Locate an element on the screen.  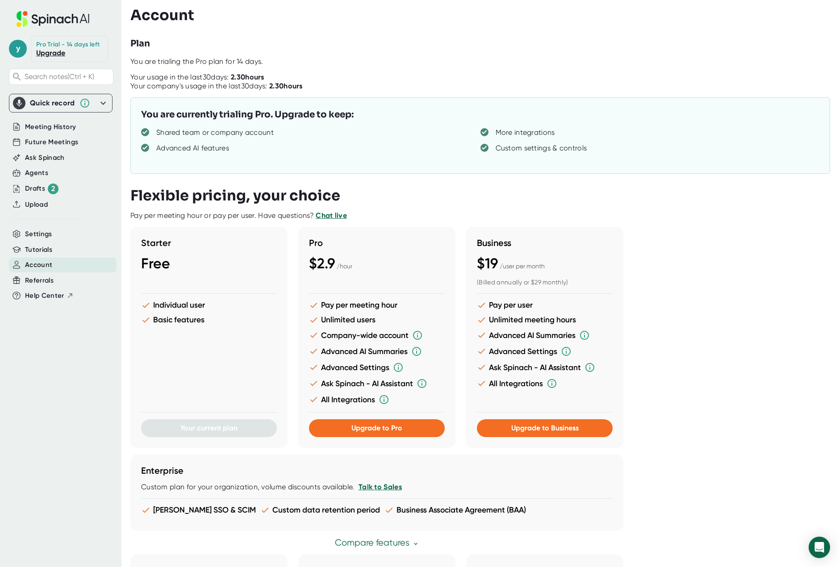
span: / user per month is located at coordinates (522, 266).